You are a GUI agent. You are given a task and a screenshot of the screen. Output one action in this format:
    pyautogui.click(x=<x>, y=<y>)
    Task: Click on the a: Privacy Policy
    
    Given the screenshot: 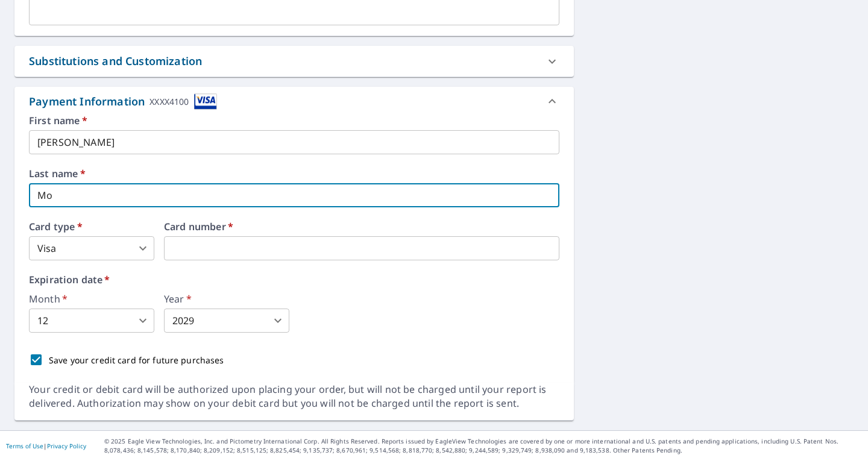 What is the action you would take?
    pyautogui.click(x=66, y=446)
    